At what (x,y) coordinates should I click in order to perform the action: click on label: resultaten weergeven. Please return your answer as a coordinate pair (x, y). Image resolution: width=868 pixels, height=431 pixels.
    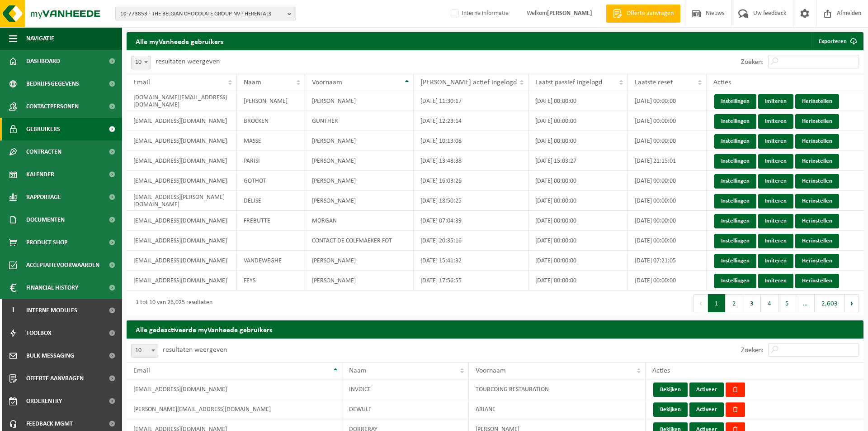
    Looking at the image, I should click on (195, 350).